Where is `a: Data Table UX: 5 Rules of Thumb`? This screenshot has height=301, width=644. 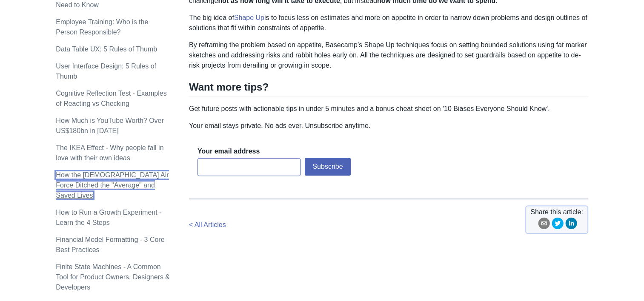
a: Data Table UX: 5 Rules of Thumb is located at coordinates (106, 49).